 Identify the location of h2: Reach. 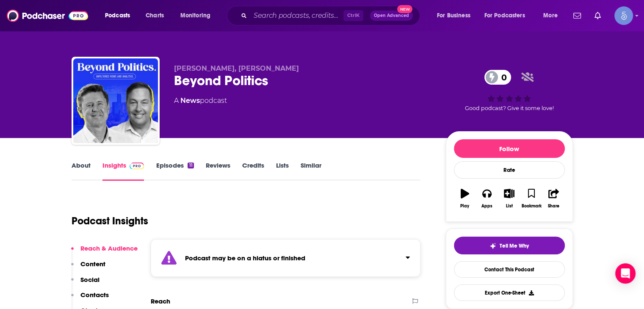
(161, 301).